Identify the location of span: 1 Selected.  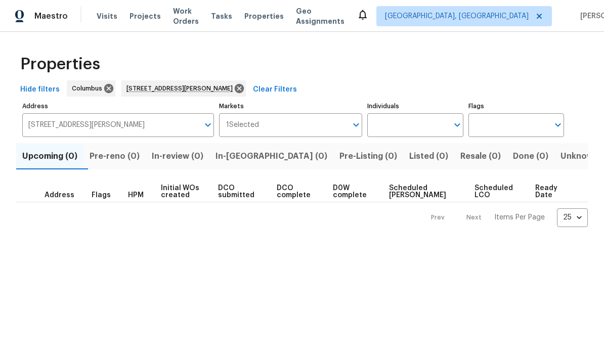
(242, 125).